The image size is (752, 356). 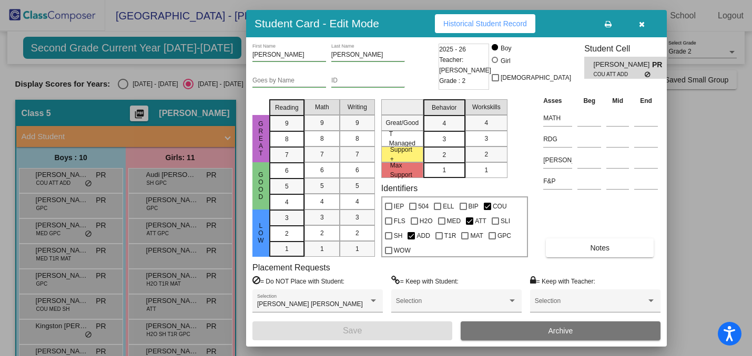 I want to click on input: goes by name, so click(x=289, y=81).